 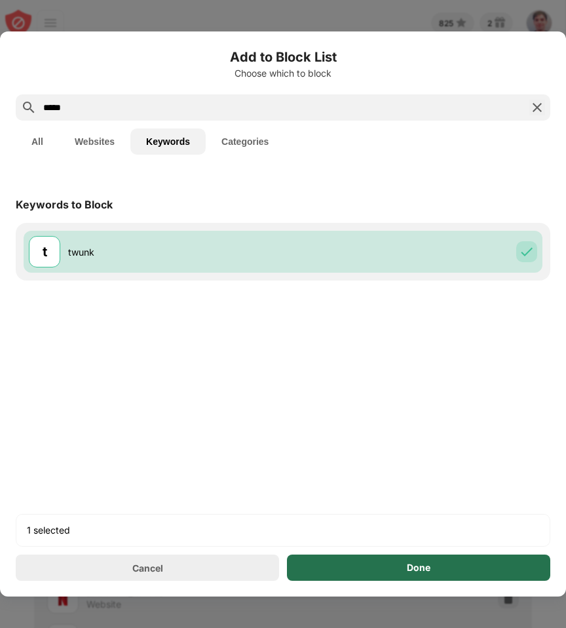 I want to click on div: Done, so click(x=419, y=568).